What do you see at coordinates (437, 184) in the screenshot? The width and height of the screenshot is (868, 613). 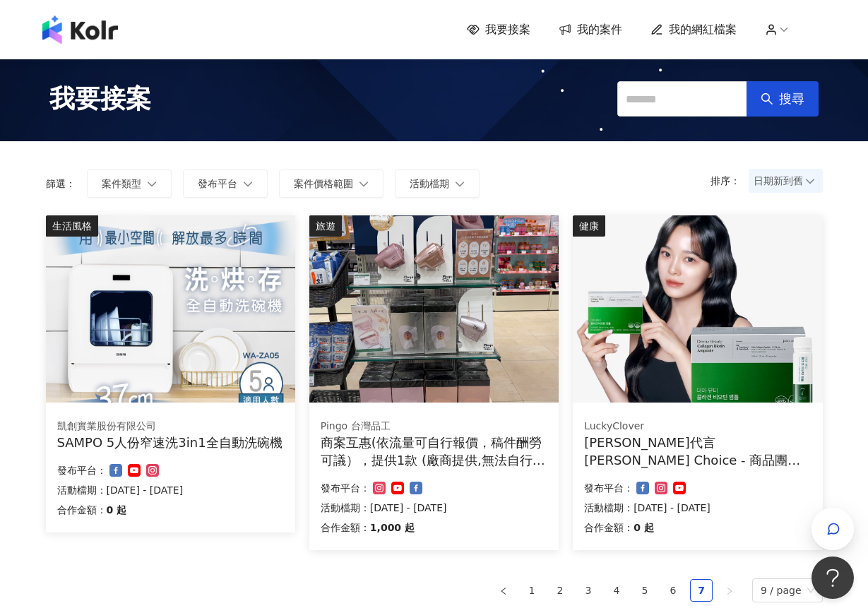 I see `button: 活動檔期` at bounding box center [437, 184].